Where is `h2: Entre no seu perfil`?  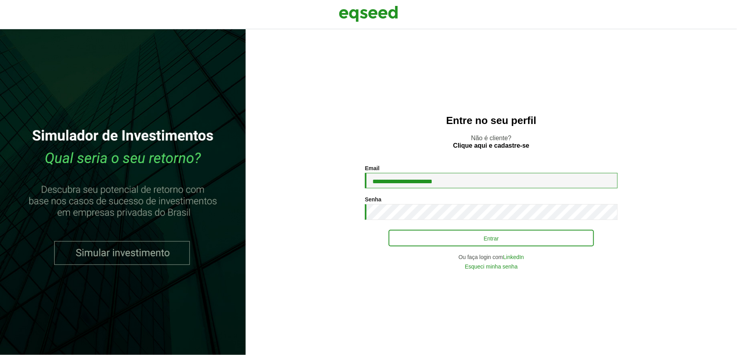 h2: Entre no seu perfil is located at coordinates (491, 120).